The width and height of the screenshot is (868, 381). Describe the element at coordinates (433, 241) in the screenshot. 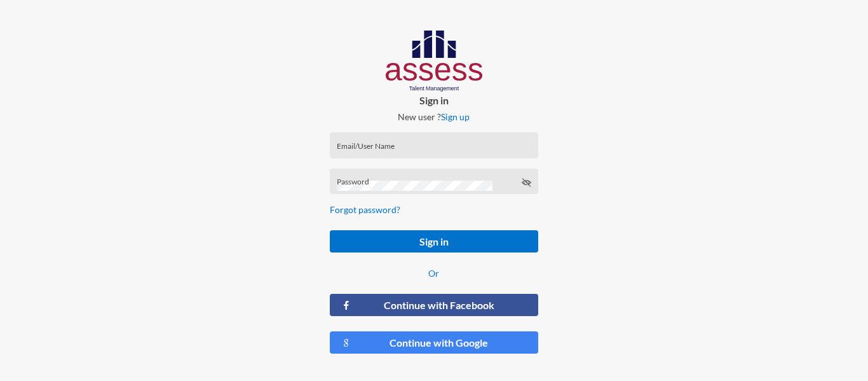

I see `button: Sign in` at that location.